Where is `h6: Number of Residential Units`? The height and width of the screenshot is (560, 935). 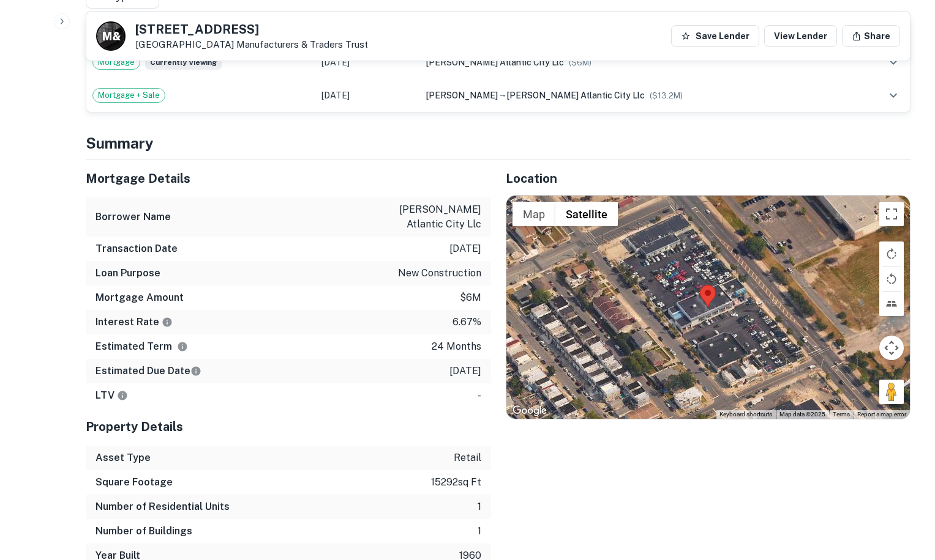
h6: Number of Residential Units is located at coordinates (162, 507).